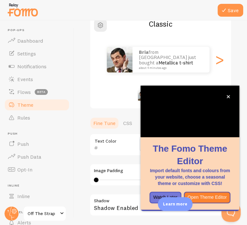  I want to click on span: Settings, so click(27, 54).